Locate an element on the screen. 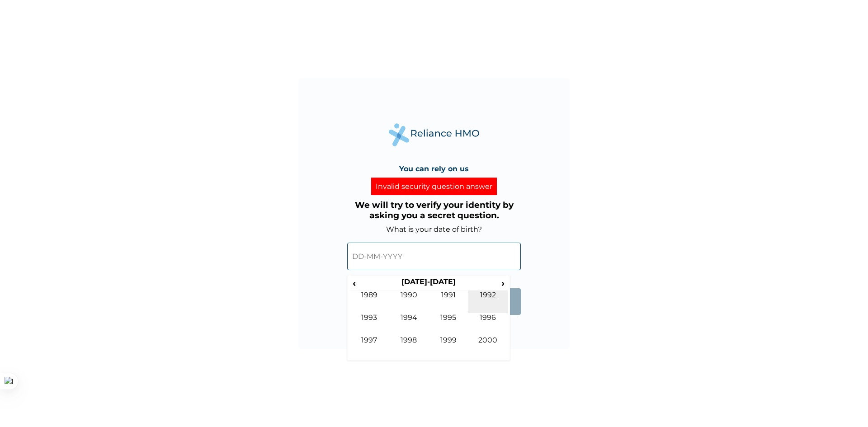 Image resolution: width=868 pixels, height=427 pixels. td: 1994 is located at coordinates (409, 325).